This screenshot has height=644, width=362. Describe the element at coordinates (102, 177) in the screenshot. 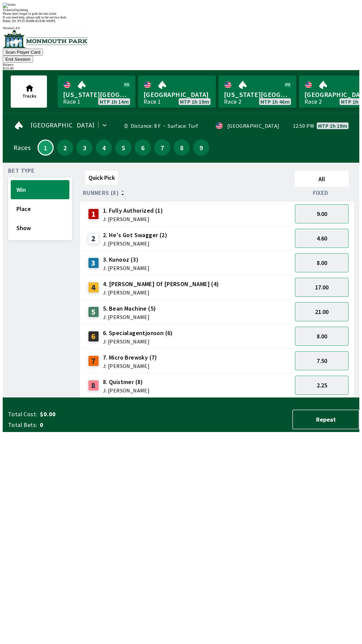

I see `button: Quick Pick` at that location.